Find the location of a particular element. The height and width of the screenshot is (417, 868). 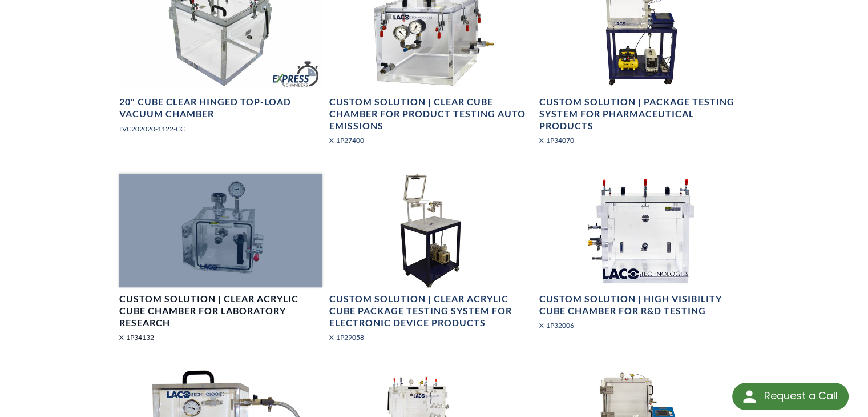

p: X-1P32006 is located at coordinates (641, 325).